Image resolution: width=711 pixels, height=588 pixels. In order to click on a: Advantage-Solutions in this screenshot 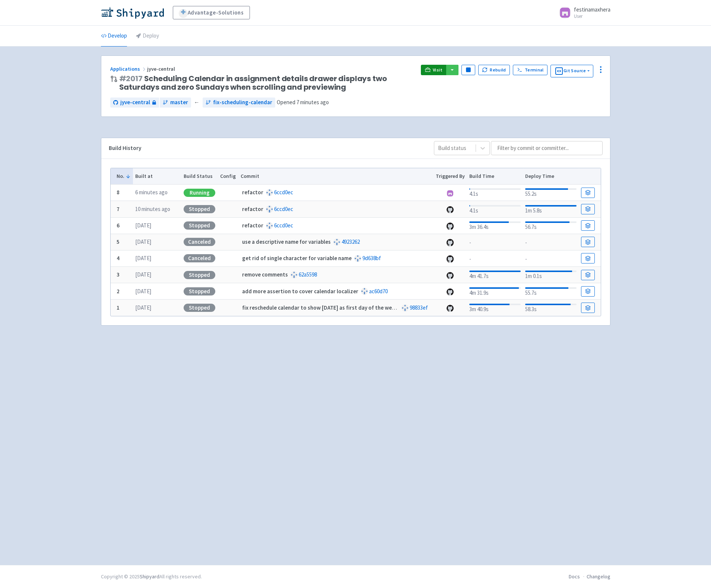, I will do `click(211, 12)`.